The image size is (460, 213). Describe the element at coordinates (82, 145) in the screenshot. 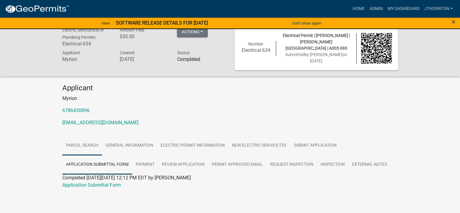

I see `a: Parcel search` at that location.